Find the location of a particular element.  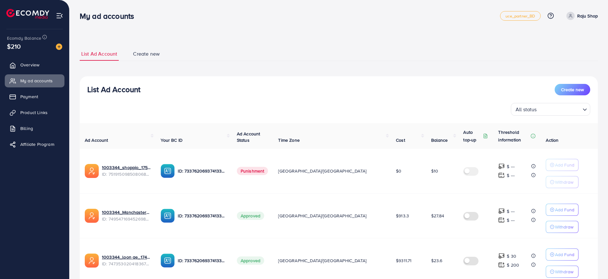

button: Create new is located at coordinates (572, 89).